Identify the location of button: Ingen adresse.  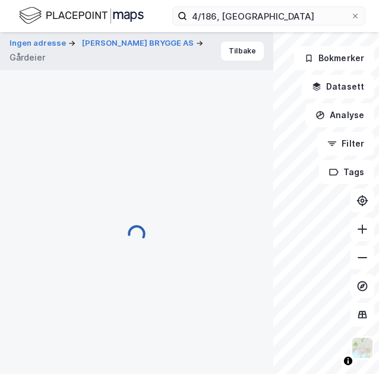
(39, 43).